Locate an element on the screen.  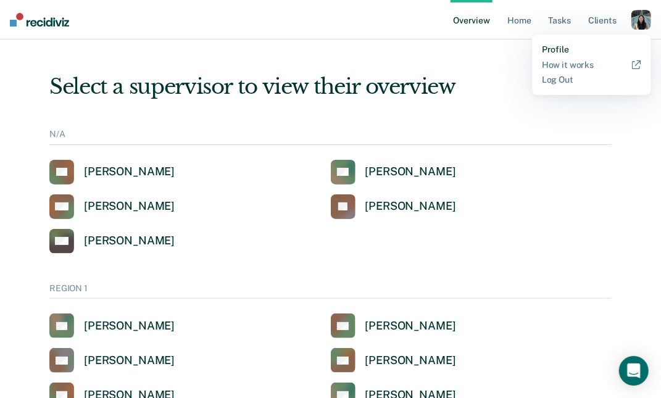
a: How it works is located at coordinates (591, 65).